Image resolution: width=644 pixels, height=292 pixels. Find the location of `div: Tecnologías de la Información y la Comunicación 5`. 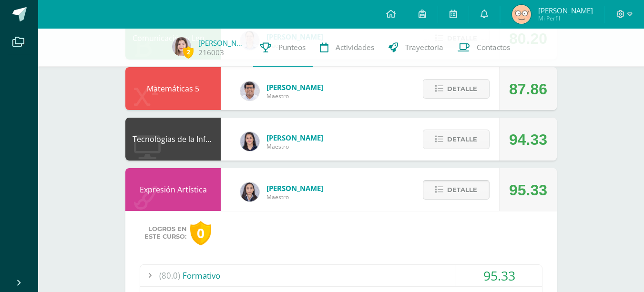

div: Tecnologías de la Información y la Comunicación 5 is located at coordinates (173, 139).